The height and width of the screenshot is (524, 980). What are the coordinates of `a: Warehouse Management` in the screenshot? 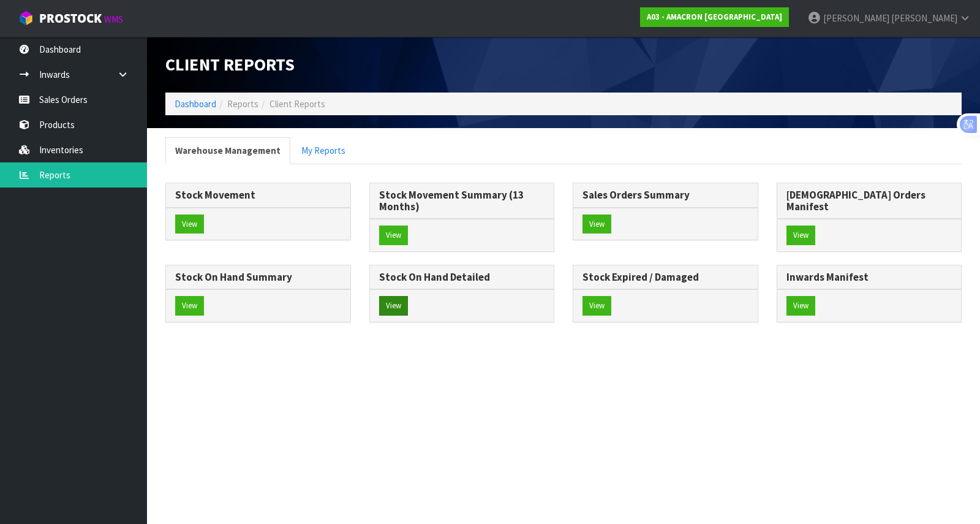 It's located at (228, 150).